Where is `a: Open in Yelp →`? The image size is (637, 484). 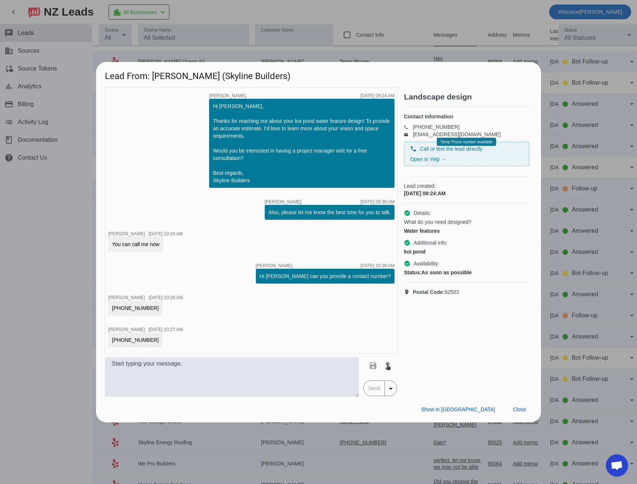
a: Open in Yelp → is located at coordinates (428, 159).